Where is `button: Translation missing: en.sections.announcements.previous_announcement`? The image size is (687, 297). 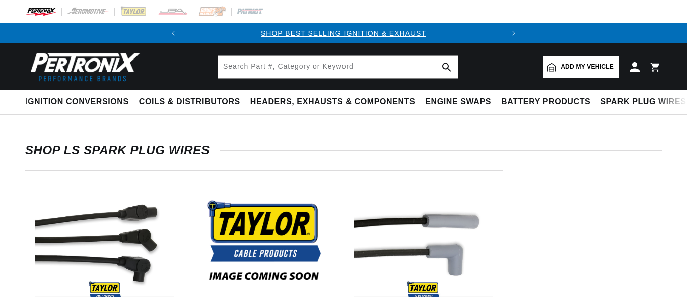 button: Translation missing: en.sections.announcements.previous_announcement is located at coordinates (173, 33).